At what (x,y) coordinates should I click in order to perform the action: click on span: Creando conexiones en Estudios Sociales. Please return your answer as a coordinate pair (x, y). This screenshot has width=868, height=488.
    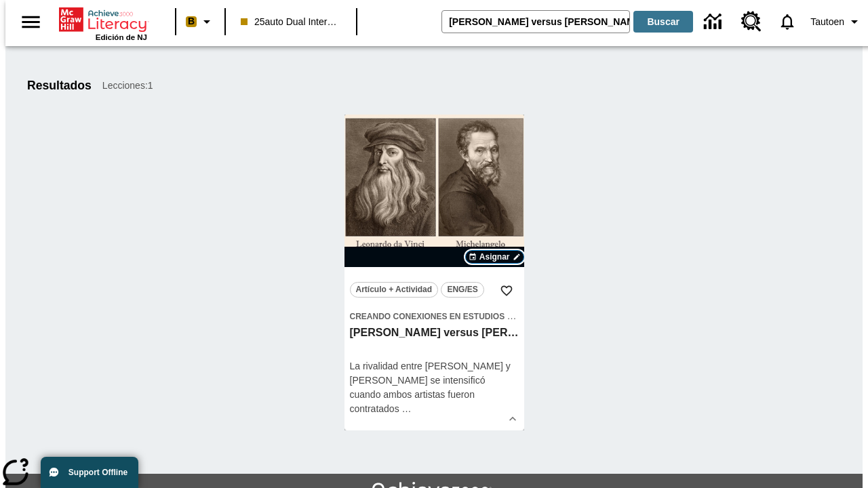
    Looking at the image, I should click on (449, 316).